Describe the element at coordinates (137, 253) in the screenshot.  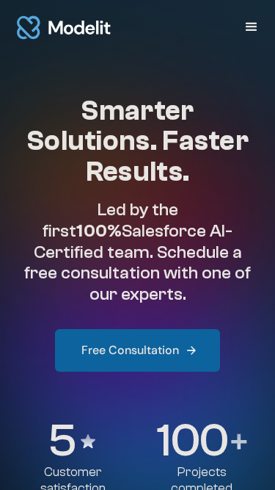
I see `p: Led by the first Salesforce AI-Certified team. Schedule a free consultation with one of our experts.` at that location.